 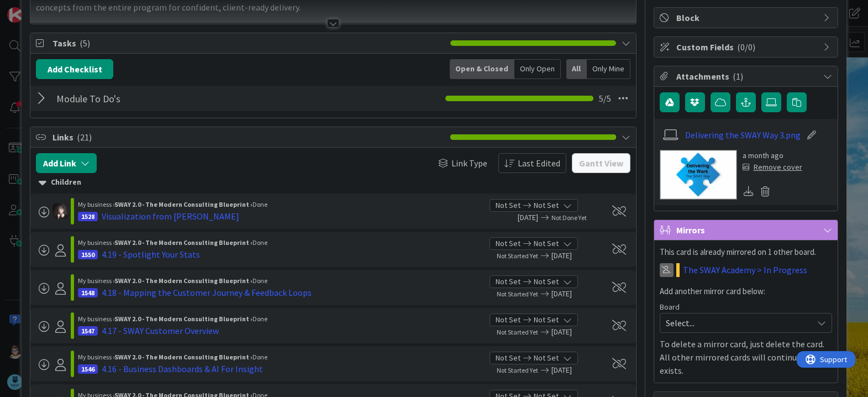 What do you see at coordinates (747, 230) in the screenshot?
I see `span: Mirrors` at bounding box center [747, 230].